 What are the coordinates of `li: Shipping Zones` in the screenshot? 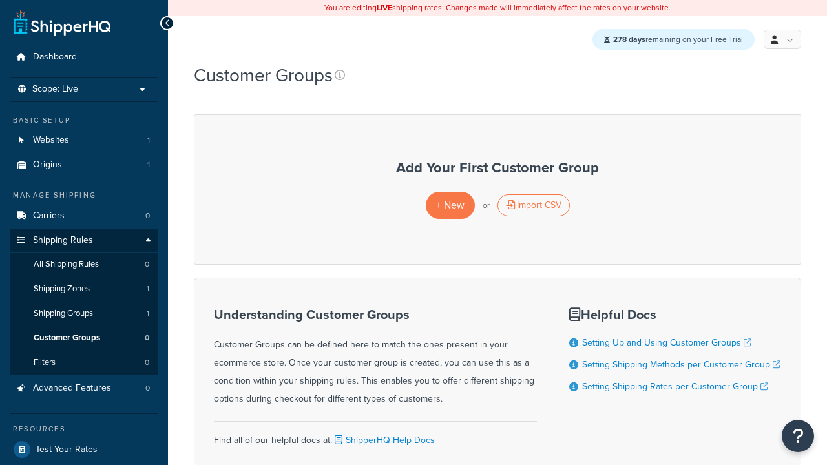 It's located at (84, 289).